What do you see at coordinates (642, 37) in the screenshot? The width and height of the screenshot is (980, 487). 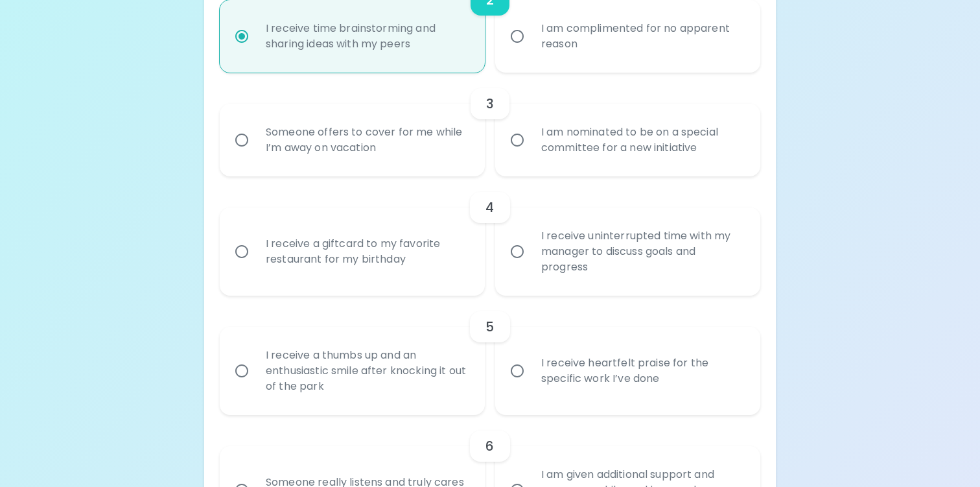 I see `div: I am complimented for no apparent reason` at bounding box center [642, 37].